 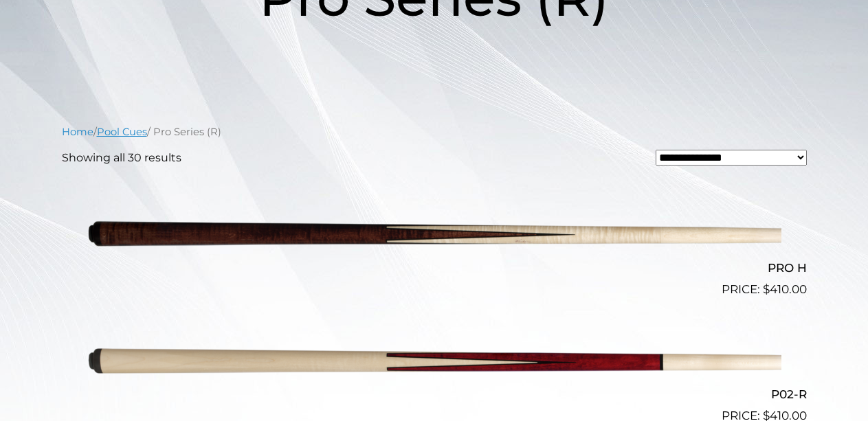 I want to click on a: Pool Cues, so click(x=121, y=131).